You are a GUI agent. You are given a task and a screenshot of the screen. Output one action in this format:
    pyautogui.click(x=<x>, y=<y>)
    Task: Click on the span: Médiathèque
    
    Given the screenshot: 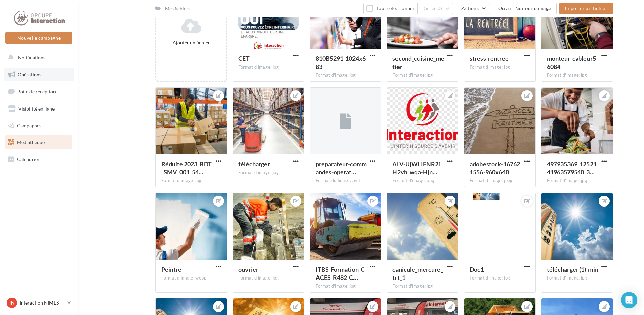 What is the action you would take?
    pyautogui.click(x=31, y=142)
    